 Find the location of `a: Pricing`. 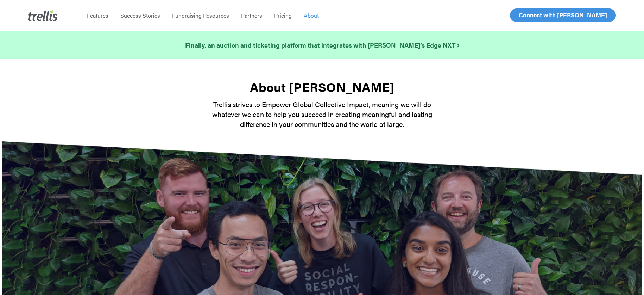

a: Pricing is located at coordinates (283, 16).